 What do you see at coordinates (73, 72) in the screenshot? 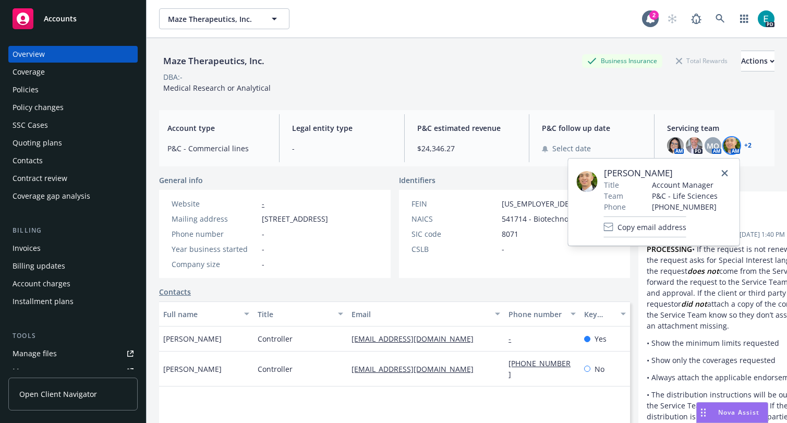
I see `a: Coverage` at bounding box center [73, 72].